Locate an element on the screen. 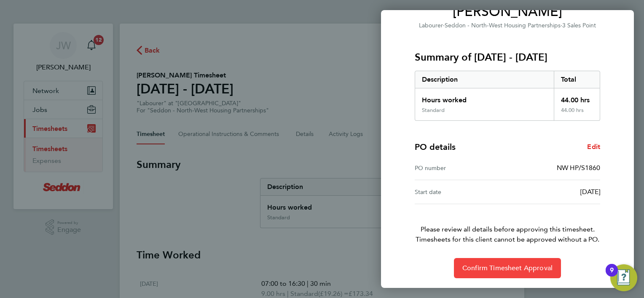 The width and height of the screenshot is (644, 298). h4: PO details is located at coordinates (435, 147).